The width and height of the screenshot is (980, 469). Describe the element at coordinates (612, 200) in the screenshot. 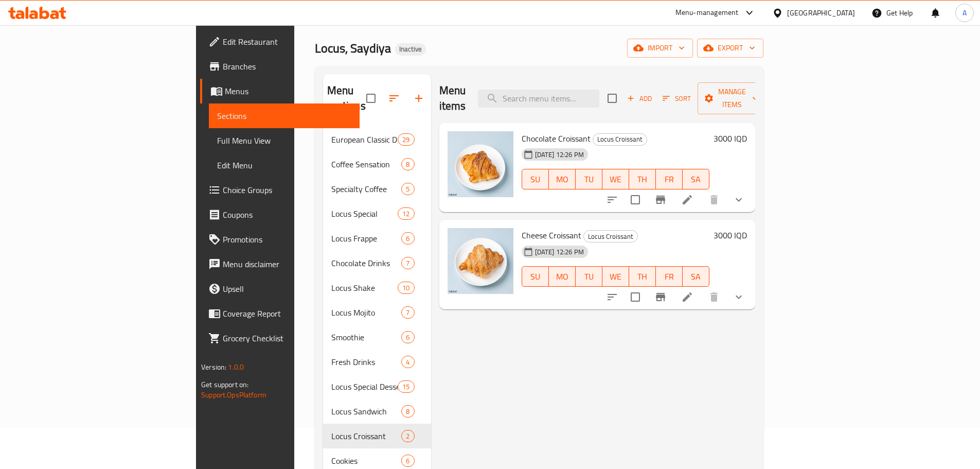

I see `button: sort-choices` at that location.